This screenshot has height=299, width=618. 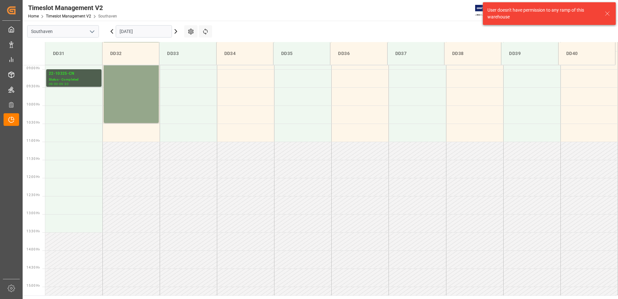 I want to click on div: DD38, so click(x=473, y=53).